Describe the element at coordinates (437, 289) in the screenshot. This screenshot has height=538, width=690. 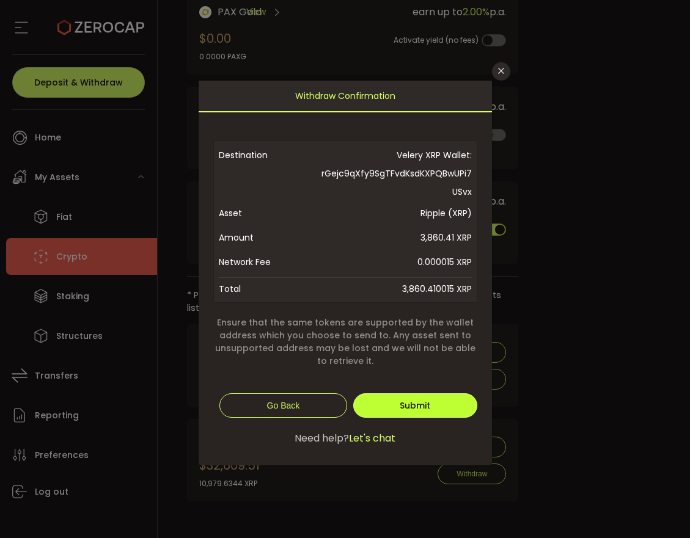
I see `span: 3,860.410015 XRP` at that location.